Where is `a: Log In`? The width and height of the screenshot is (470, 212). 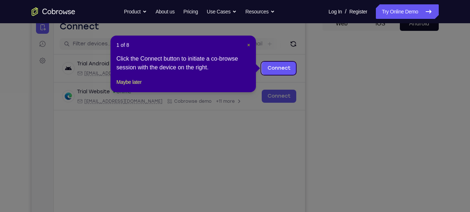 a: Log In is located at coordinates (335, 12).